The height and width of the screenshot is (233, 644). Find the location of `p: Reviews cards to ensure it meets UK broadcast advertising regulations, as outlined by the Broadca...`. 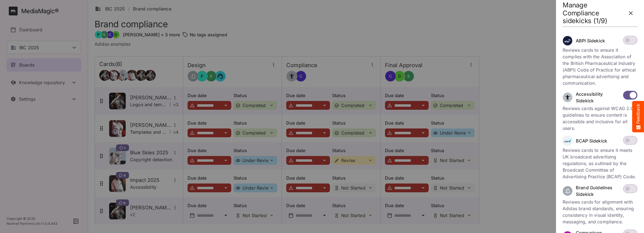

p: Reviews cards to ensure it meets UK broadcast advertising regulations, as outlined by the Broadca... is located at coordinates (600, 164).